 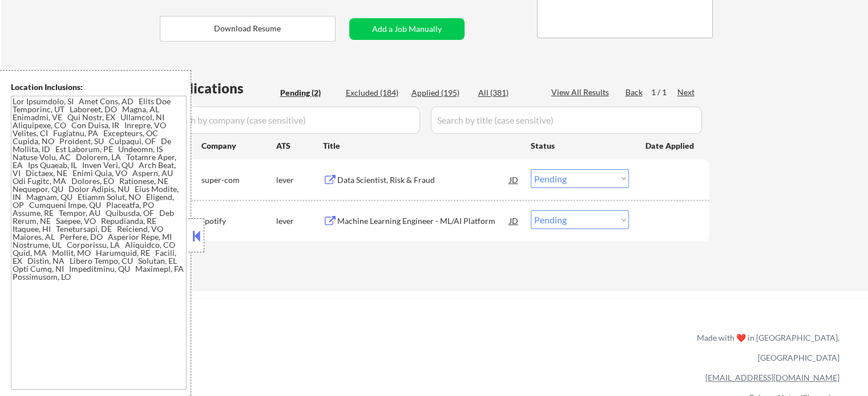 What do you see at coordinates (686, 92) in the screenshot?
I see `div: Next` at bounding box center [686, 92].